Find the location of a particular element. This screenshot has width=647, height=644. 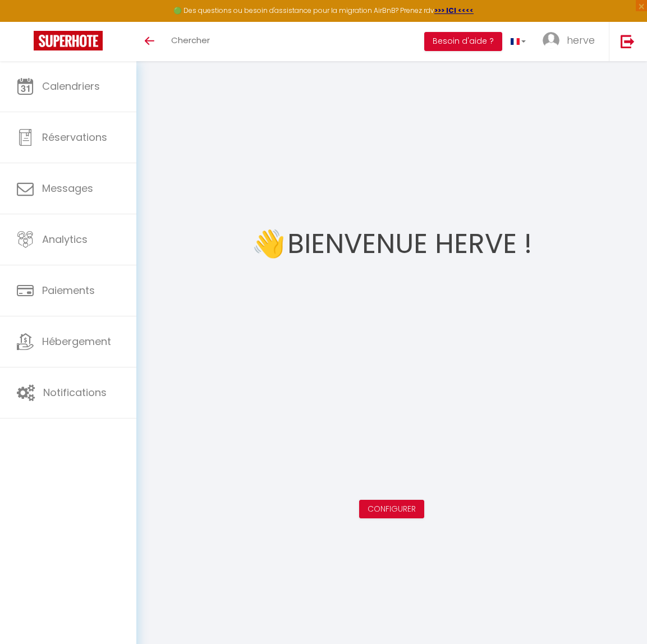

a: ... herve is located at coordinates (571, 41).